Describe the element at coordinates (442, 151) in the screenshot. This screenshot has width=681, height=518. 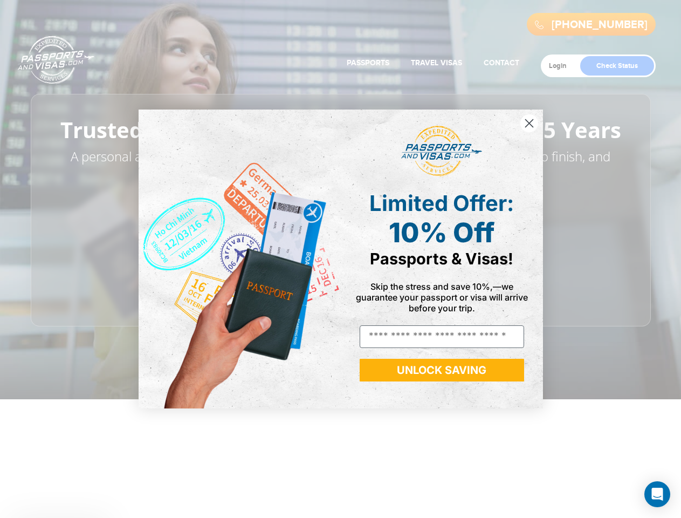
I see `img: passports and visas` at that location.